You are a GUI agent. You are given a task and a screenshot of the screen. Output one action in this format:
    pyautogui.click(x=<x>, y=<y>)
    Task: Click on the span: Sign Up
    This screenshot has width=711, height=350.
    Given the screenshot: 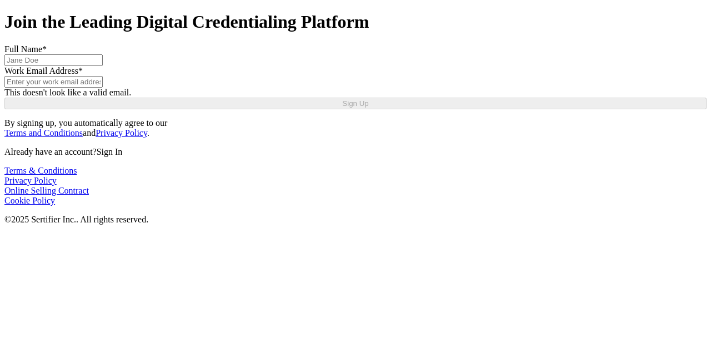 What is the action you would take?
    pyautogui.click(x=355, y=103)
    